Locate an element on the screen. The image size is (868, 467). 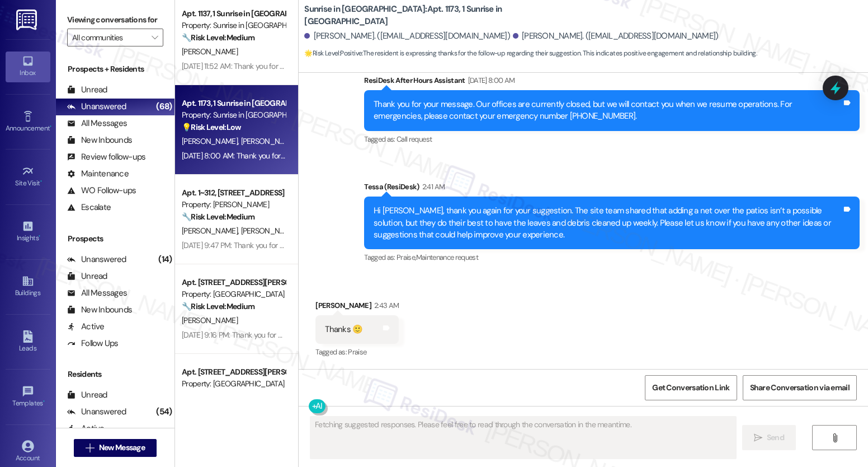
span: Praise , is located at coordinates (406, 257).